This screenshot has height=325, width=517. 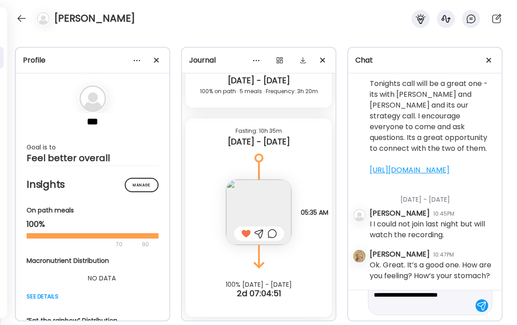 I want to click on div: Manage, so click(x=141, y=185).